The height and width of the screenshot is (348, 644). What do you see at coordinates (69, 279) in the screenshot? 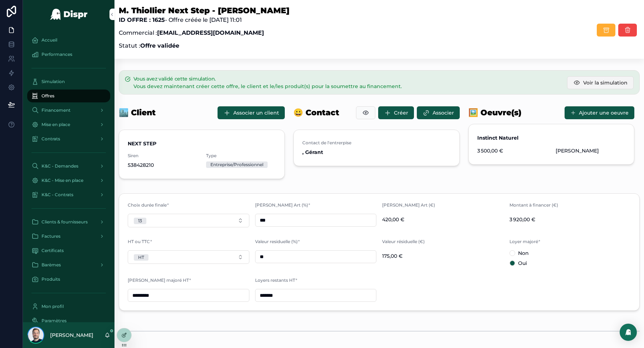
I see `a: Produits` at bounding box center [69, 279].